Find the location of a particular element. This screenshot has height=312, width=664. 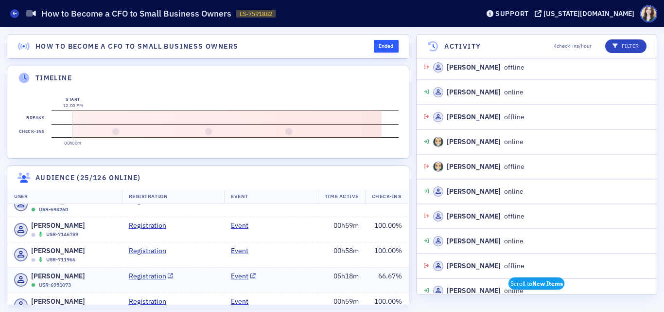

td: 00h59m is located at coordinates (342, 230).